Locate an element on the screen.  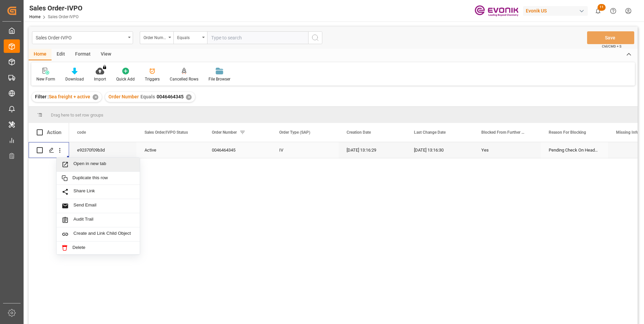
span: code is located at coordinates (82, 132).